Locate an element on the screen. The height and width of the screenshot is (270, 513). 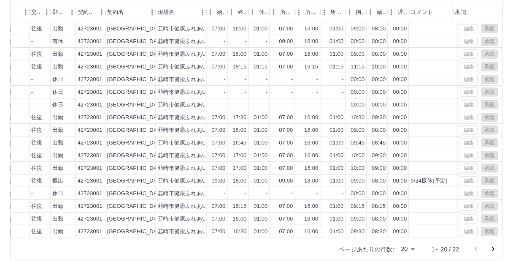
div: 09:30 is located at coordinates (379, 117).